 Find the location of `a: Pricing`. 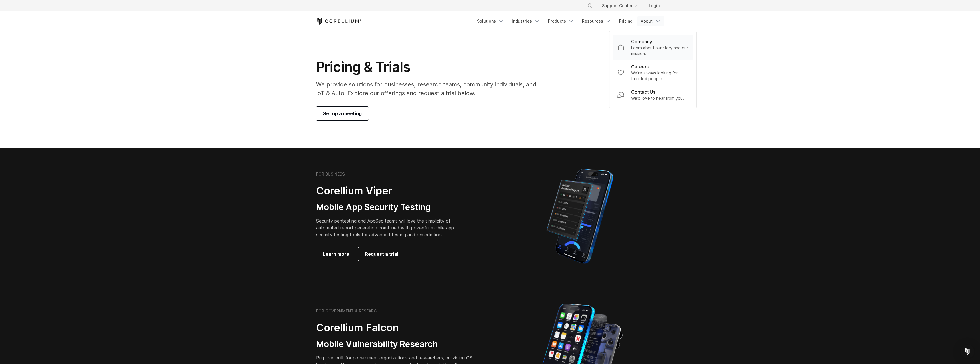

a: Pricing is located at coordinates (626, 21).